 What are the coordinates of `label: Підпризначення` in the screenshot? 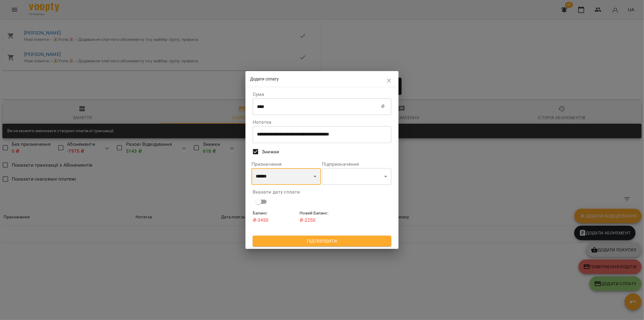 It's located at (357, 164).